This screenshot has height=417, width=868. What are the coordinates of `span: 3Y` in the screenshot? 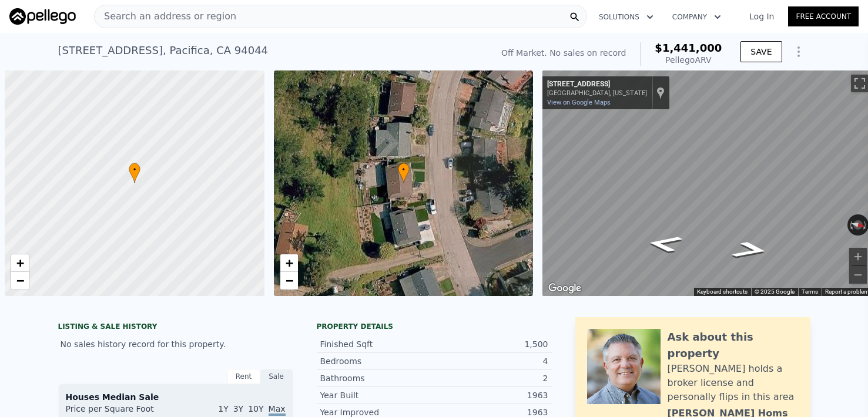 It's located at (238, 408).